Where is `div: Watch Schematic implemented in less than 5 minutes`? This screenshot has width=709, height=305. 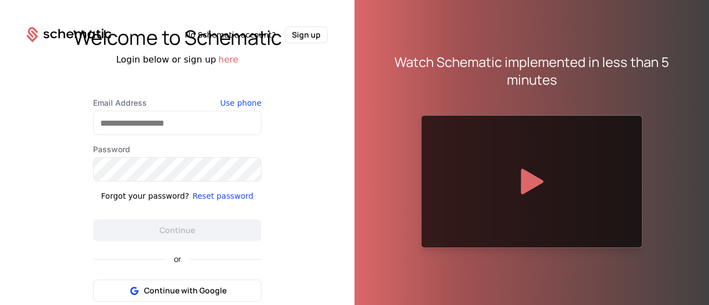 div: Watch Schematic implemented in less than 5 minutes is located at coordinates (532, 71).